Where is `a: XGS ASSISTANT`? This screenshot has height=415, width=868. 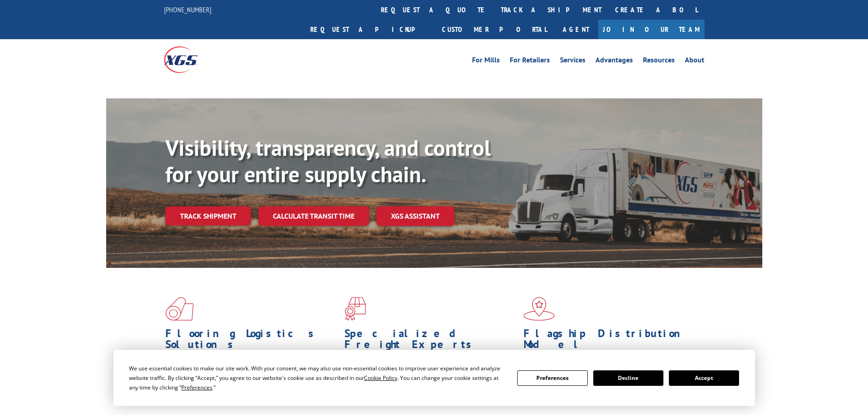
a: XGS ASSISTANT is located at coordinates (415, 216).